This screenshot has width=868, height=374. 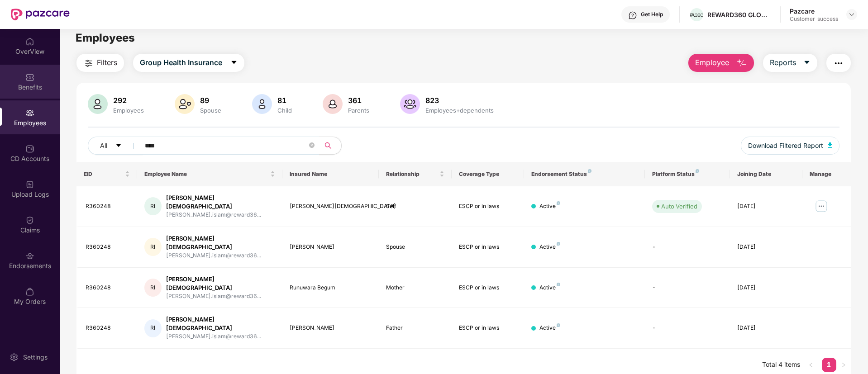 I want to click on button: Allcaret-down, so click(x=116, y=146).